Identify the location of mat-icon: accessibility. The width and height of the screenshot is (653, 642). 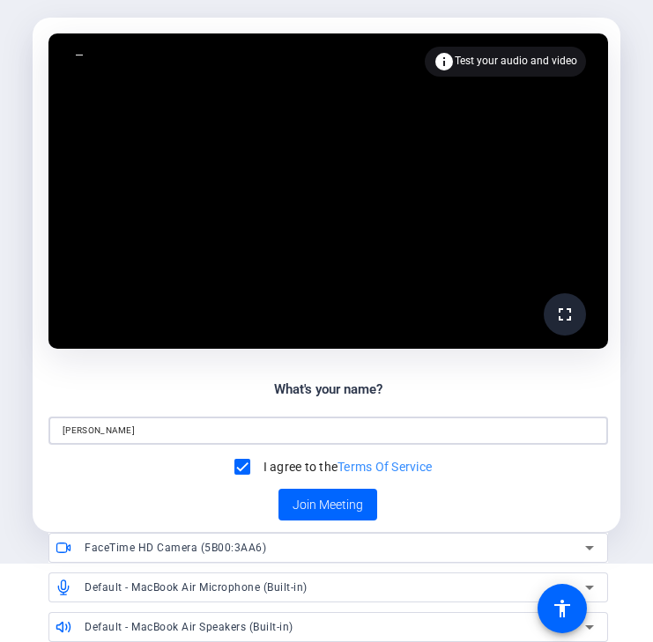
(562, 608).